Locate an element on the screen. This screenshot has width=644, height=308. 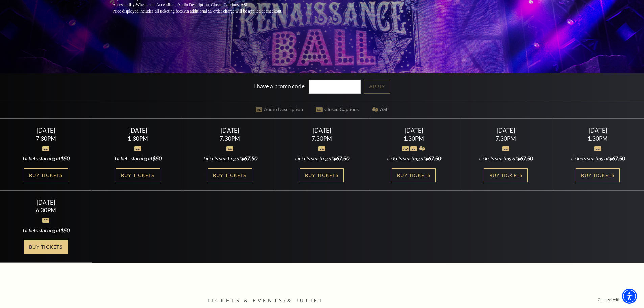
p: Connect with us on is located at coordinates (614, 299).